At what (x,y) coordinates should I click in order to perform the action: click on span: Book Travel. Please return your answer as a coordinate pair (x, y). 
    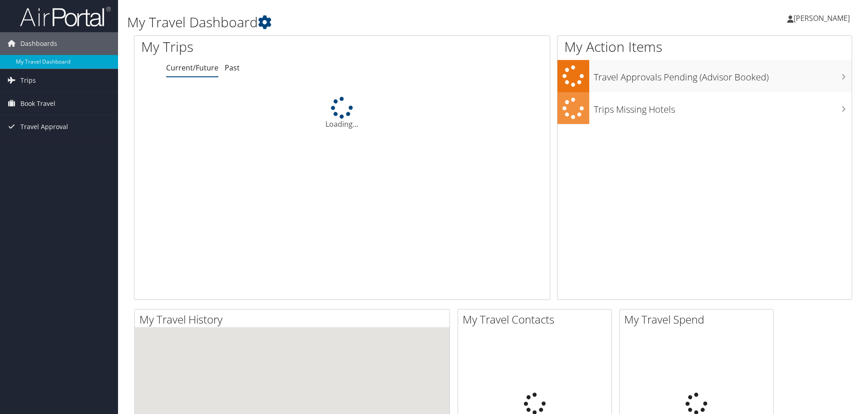
    Looking at the image, I should click on (38, 104).